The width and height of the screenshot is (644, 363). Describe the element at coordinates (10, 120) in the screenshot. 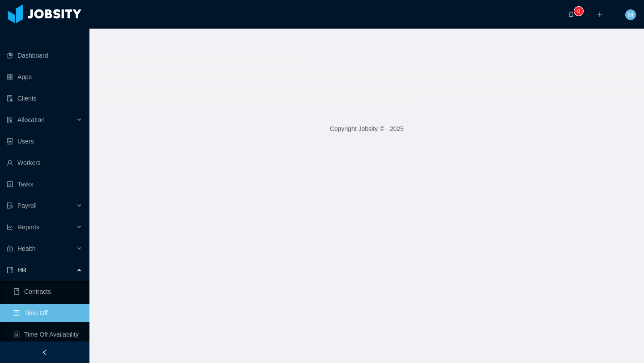

I see `i: icon: solution` at that location.